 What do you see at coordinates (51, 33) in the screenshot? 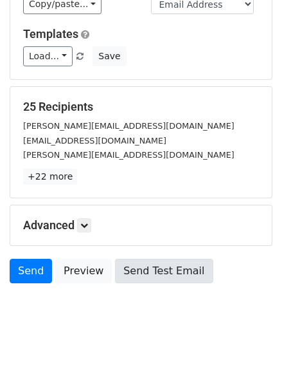
I see `a: Templates` at bounding box center [51, 33].